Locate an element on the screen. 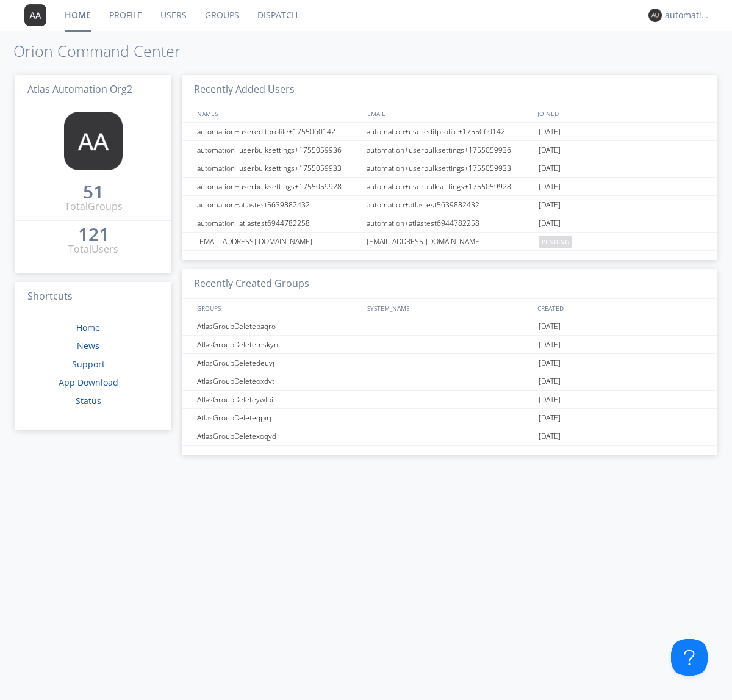 The image size is (732, 700). span: Atlas Automation Org2 is located at coordinates (80, 89).